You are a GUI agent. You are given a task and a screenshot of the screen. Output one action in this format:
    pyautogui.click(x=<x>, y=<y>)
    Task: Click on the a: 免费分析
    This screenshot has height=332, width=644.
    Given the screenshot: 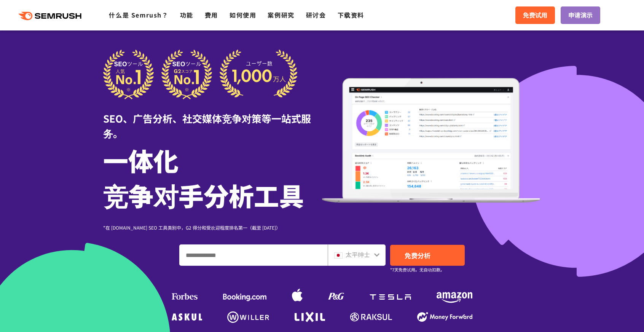 What is the action you would take?
    pyautogui.click(x=428, y=255)
    